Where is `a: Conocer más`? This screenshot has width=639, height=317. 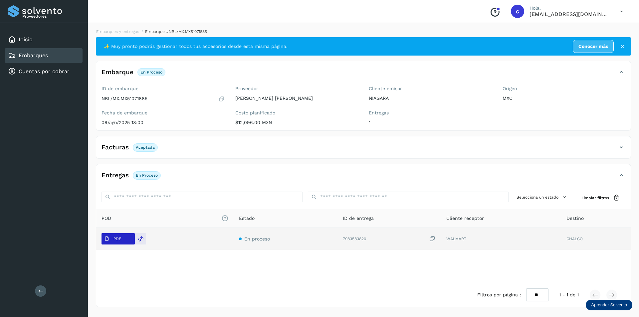
a: Conocer más is located at coordinates (593, 46).